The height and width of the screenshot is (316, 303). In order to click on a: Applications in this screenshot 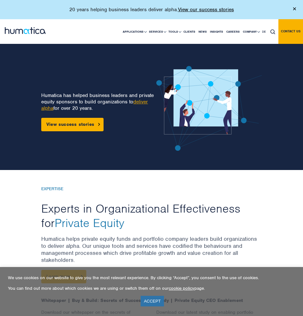, I will do `click(134, 32)`.